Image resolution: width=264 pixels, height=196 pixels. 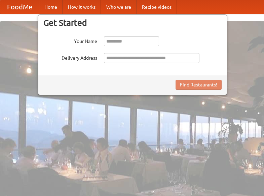 What do you see at coordinates (119, 7) in the screenshot?
I see `a: Who we are` at bounding box center [119, 7].